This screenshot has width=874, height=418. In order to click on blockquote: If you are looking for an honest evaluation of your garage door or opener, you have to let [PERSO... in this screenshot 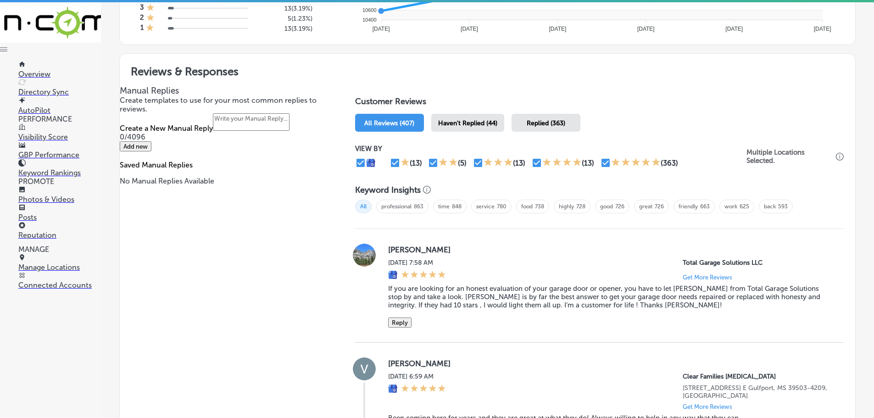, I will do `click(609, 297)`.